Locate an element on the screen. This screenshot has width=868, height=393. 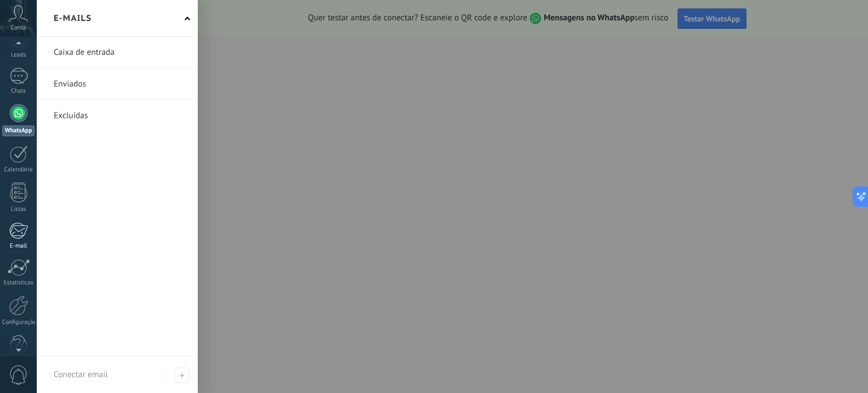
div: Chats is located at coordinates (19, 91).